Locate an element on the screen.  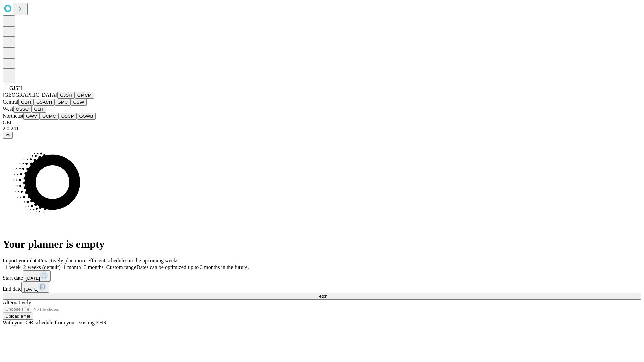
span: GJSH is located at coordinates (15, 88).